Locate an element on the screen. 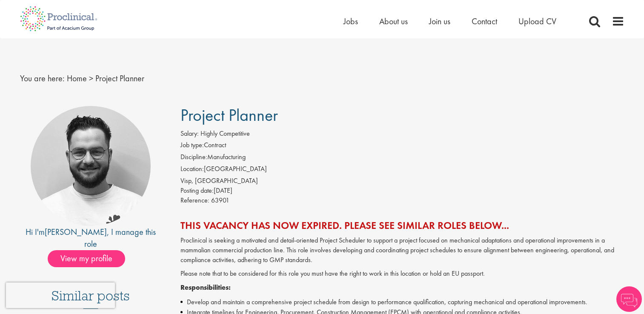 Image resolution: width=644 pixels, height=314 pixels. p: Proclinical is seeking a motivated and detail-oriented Project Scheduler to support a project foc... is located at coordinates (402, 250).